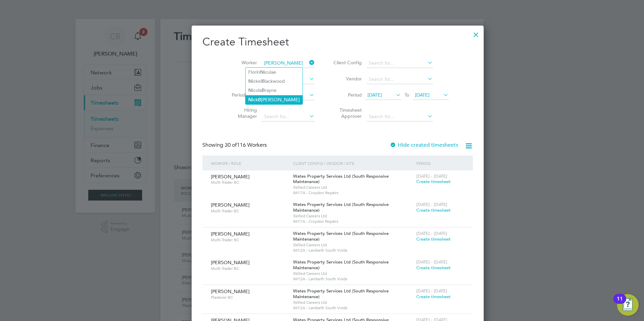 The image size is (644, 321). Describe the element at coordinates (274, 72) in the screenshot. I see `li: Florin ulae` at that location.